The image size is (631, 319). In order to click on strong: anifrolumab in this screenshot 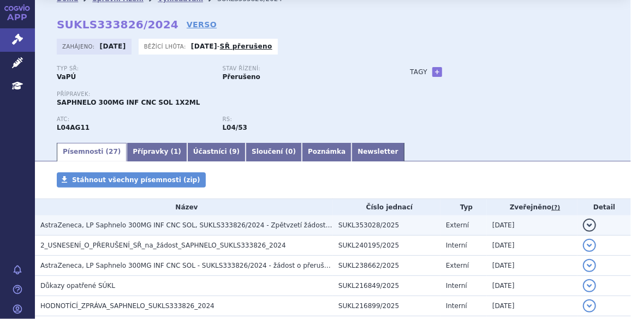, I will do `click(235, 128)`.